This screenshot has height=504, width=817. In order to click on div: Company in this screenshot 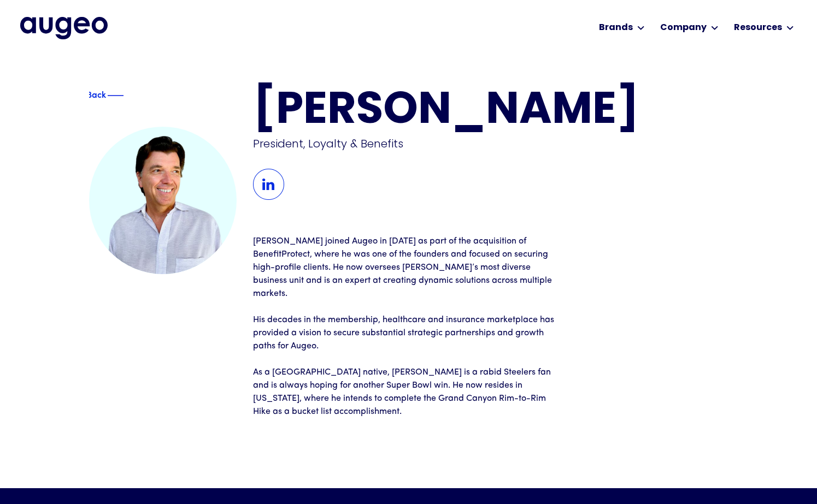, I will do `click(683, 28)`.